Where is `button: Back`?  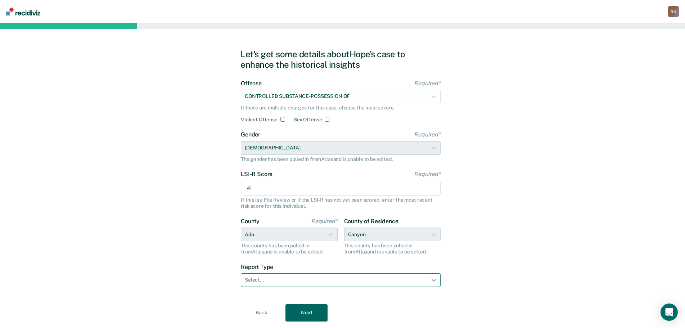
button: Back is located at coordinates (261, 313).